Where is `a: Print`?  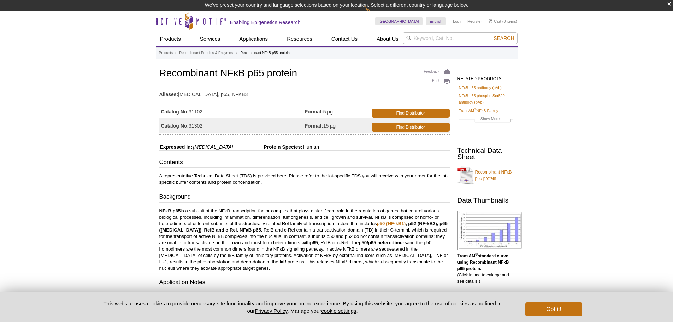 a: Print is located at coordinates (437, 81).